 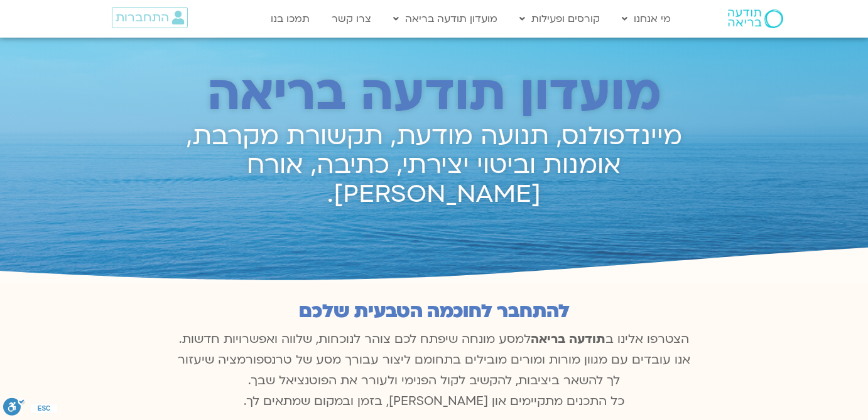 I want to click on a: צרו קשר, so click(x=351, y=19).